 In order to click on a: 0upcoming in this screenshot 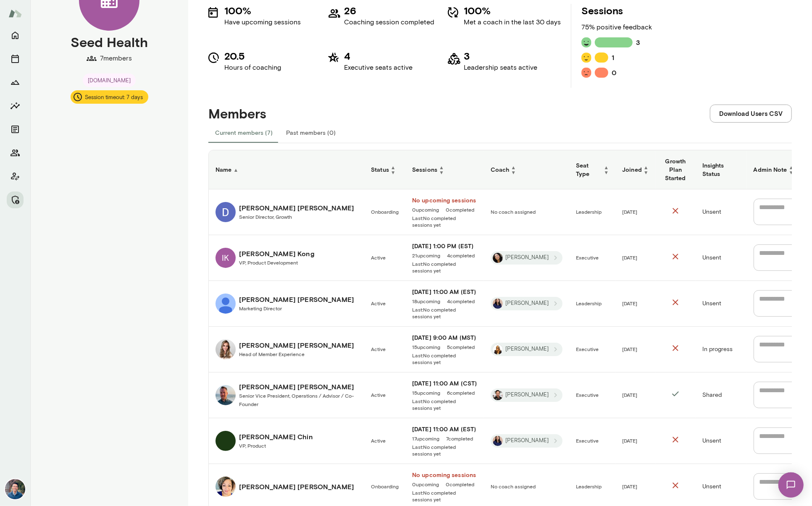, I will do `click(426, 209)`.